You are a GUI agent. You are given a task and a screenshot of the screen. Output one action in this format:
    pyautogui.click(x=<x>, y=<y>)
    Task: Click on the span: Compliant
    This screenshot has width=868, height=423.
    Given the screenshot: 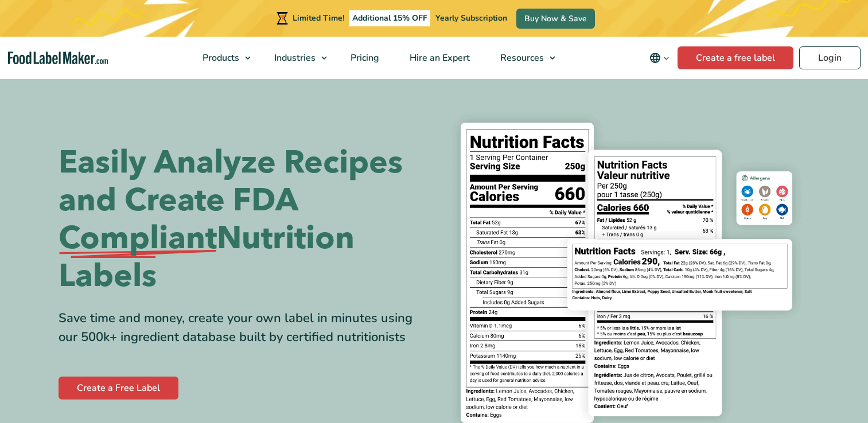 What is the action you would take?
    pyautogui.click(x=138, y=239)
    